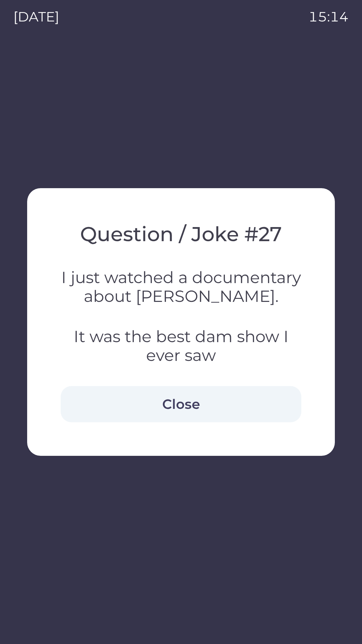 This screenshot has width=362, height=644. What do you see at coordinates (329, 17) in the screenshot?
I see `p: 15:14` at bounding box center [329, 17].